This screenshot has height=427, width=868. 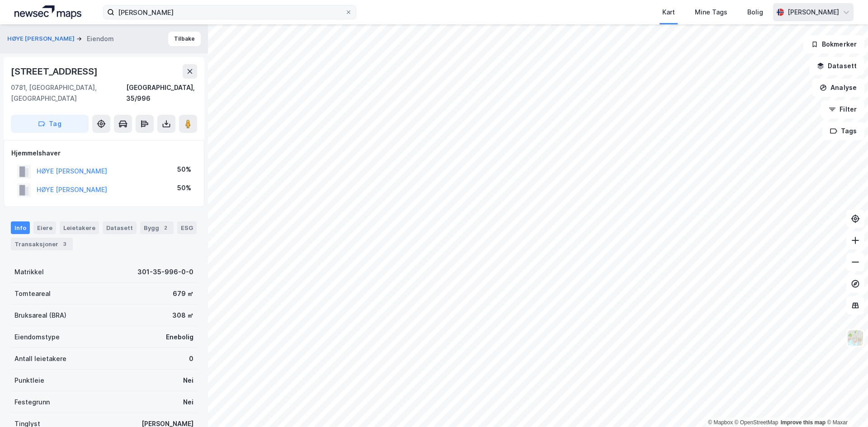 What do you see at coordinates (837, 66) in the screenshot?
I see `button: Datasett` at bounding box center [837, 66].